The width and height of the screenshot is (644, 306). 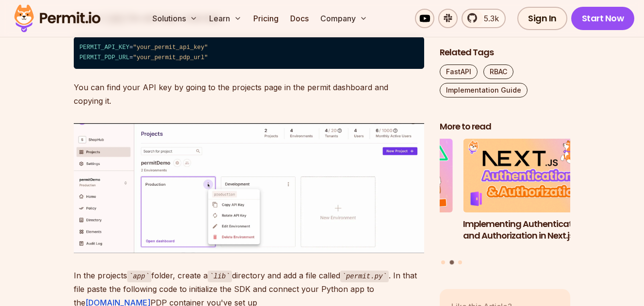 What do you see at coordinates (300, 18) in the screenshot?
I see `a: Docs` at bounding box center [300, 18].